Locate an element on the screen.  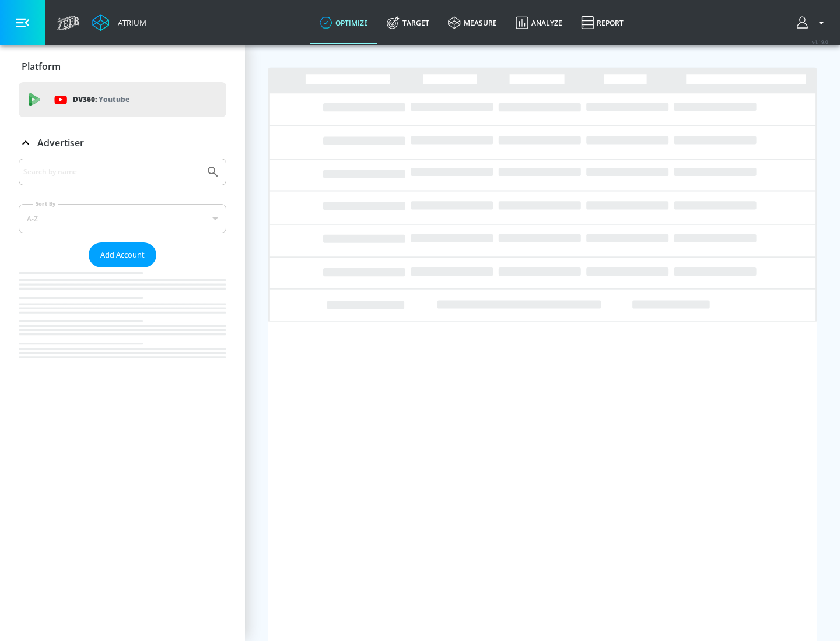
p: Advertiser is located at coordinates (61, 143).